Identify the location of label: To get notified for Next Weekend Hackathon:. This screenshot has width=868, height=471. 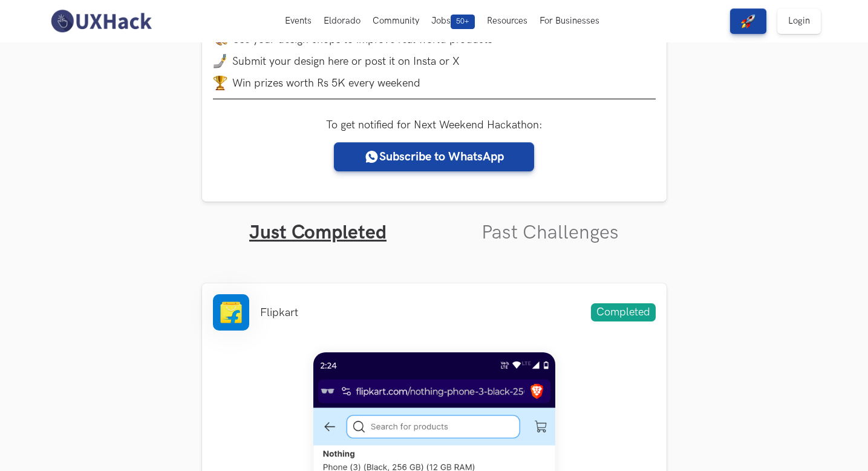
(434, 125).